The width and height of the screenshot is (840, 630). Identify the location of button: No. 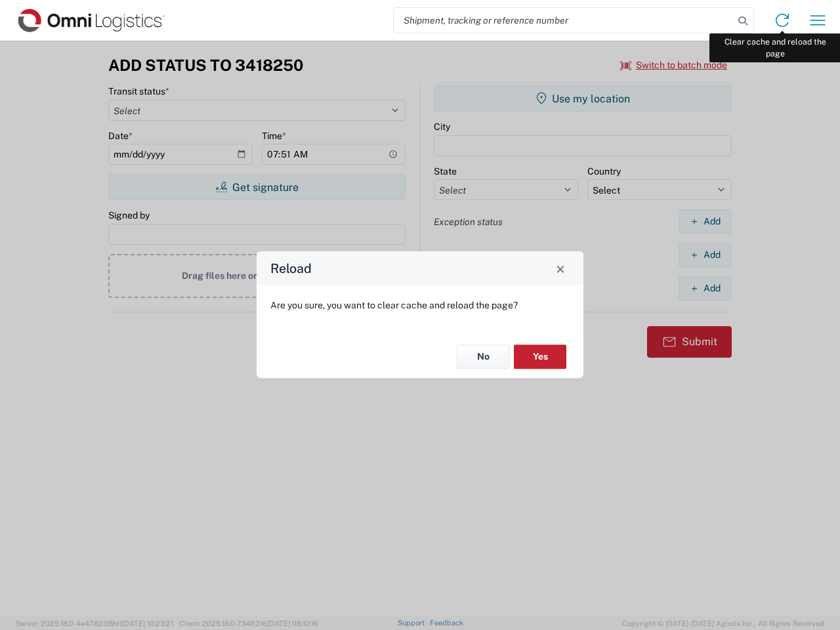
(483, 357).